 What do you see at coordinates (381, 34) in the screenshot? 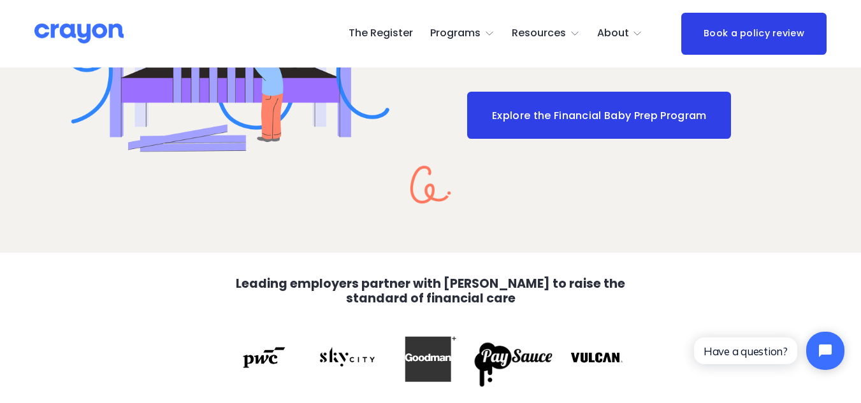
I see `a: The Register` at bounding box center [381, 34].